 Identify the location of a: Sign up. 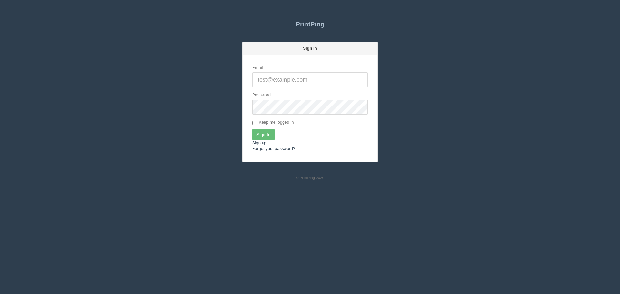
(259, 143).